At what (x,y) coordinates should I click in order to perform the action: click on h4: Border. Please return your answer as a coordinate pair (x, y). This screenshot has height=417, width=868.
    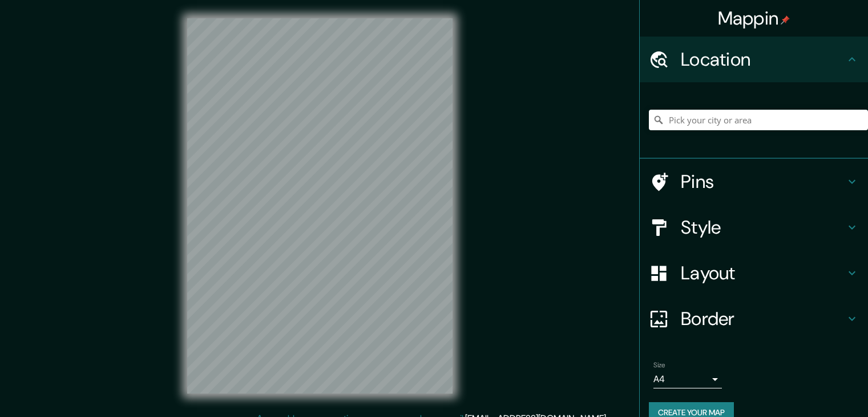
    Looking at the image, I should click on (763, 319).